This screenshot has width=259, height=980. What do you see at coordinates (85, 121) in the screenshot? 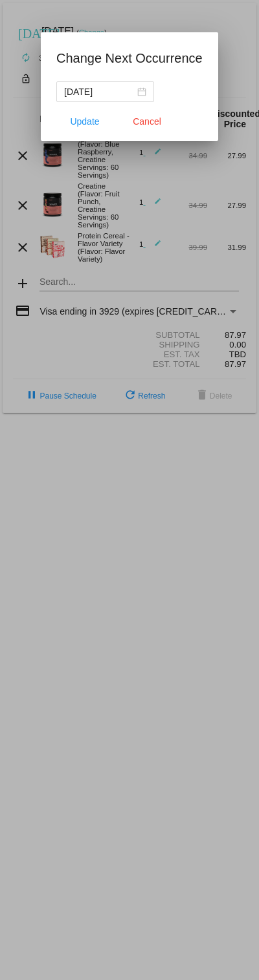
I see `span: Update` at bounding box center [85, 121].